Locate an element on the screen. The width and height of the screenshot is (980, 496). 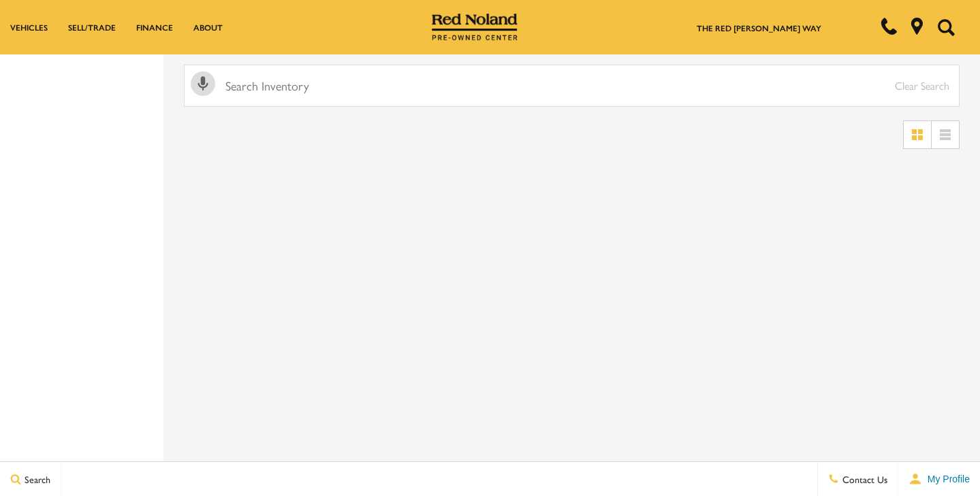
svg: Click to toggle on voice search is located at coordinates (203, 84).